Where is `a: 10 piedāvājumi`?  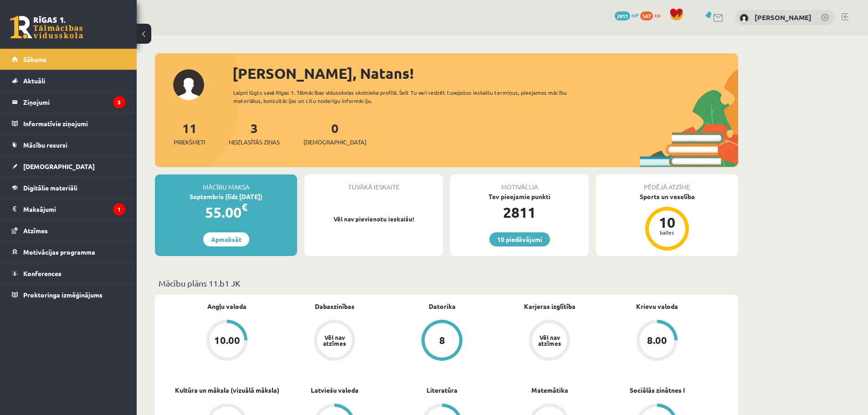 a: 10 piedāvājumi is located at coordinates (520, 239).